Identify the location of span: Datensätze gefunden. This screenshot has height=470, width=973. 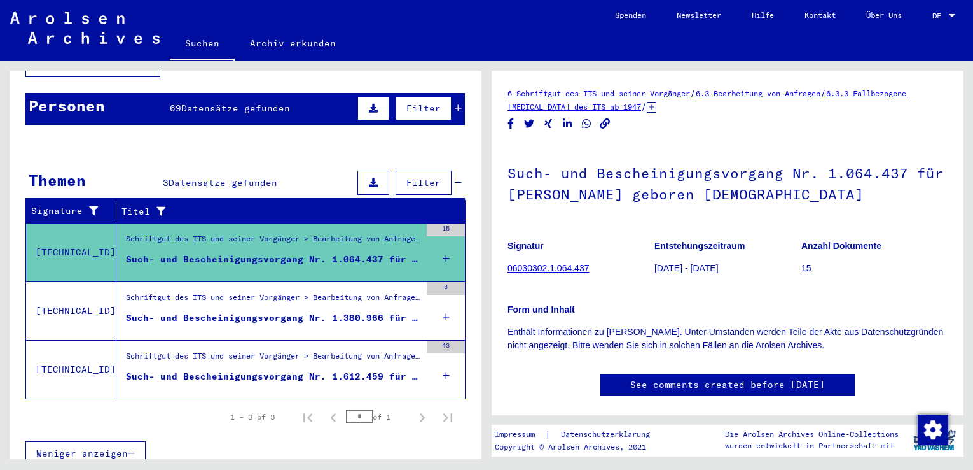
(235, 108).